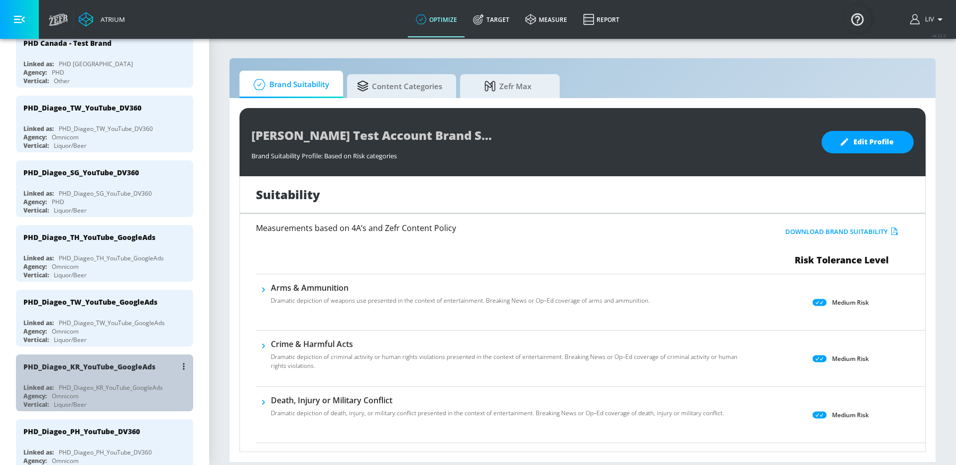 The image size is (956, 465). What do you see at coordinates (841, 260) in the screenshot?
I see `span: Risk Tolerance Level` at bounding box center [841, 260].